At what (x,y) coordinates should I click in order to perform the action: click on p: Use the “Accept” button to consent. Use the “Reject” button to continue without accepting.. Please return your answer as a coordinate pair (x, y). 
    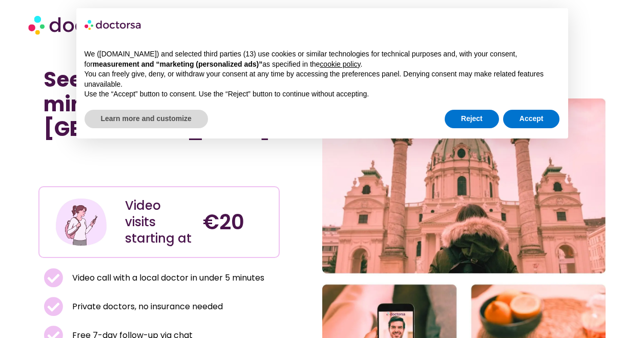
    Looking at the image, I should click on (322, 95).